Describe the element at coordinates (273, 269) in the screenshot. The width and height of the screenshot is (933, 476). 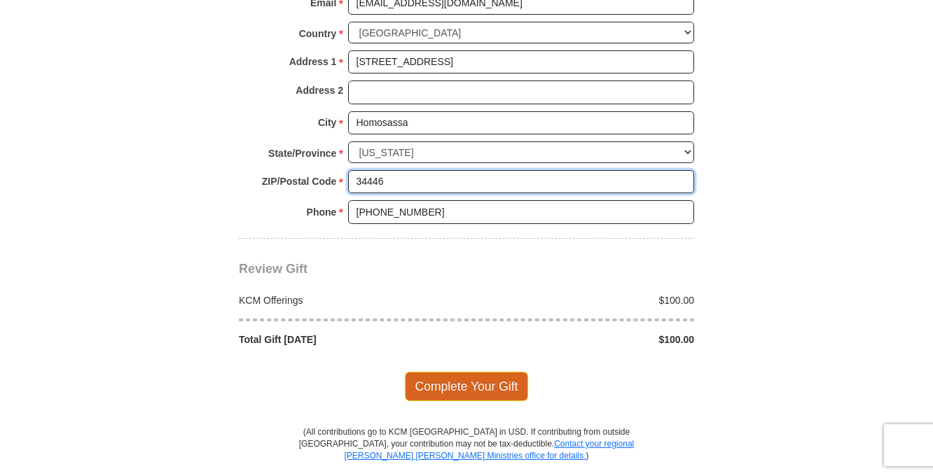
I see `span: Review Gift` at that location.